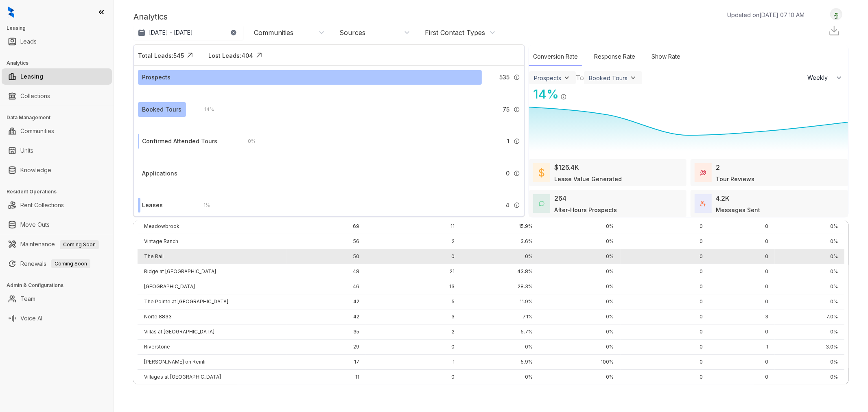  What do you see at coordinates (580, 362) in the screenshot?
I see `td: 100%` at bounding box center [580, 362].